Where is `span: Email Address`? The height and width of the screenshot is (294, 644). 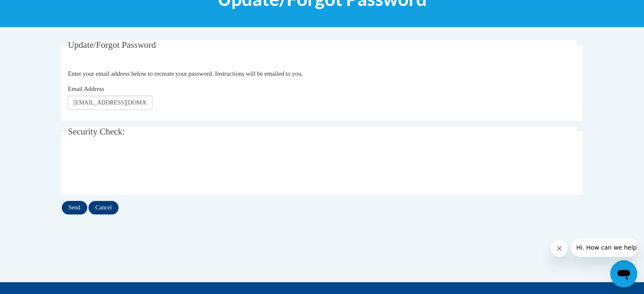
span: Email Address is located at coordinates (86, 89).